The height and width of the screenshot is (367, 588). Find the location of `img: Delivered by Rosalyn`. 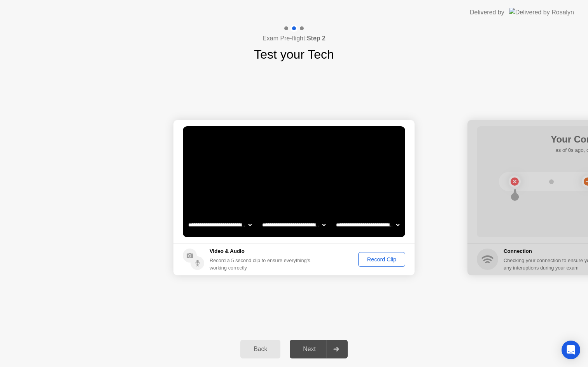

img: Delivered by Rosalyn is located at coordinates (541, 12).